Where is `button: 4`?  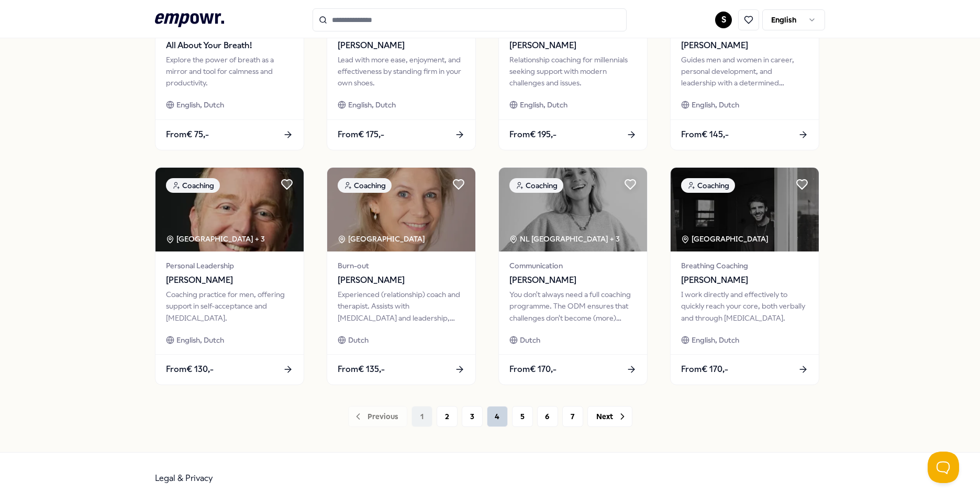
button: 4 is located at coordinates (497, 416).